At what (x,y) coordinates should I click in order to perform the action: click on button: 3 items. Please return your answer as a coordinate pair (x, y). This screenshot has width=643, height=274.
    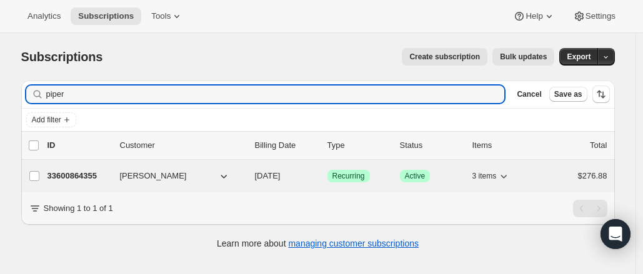
    Looking at the image, I should click on (491, 176).